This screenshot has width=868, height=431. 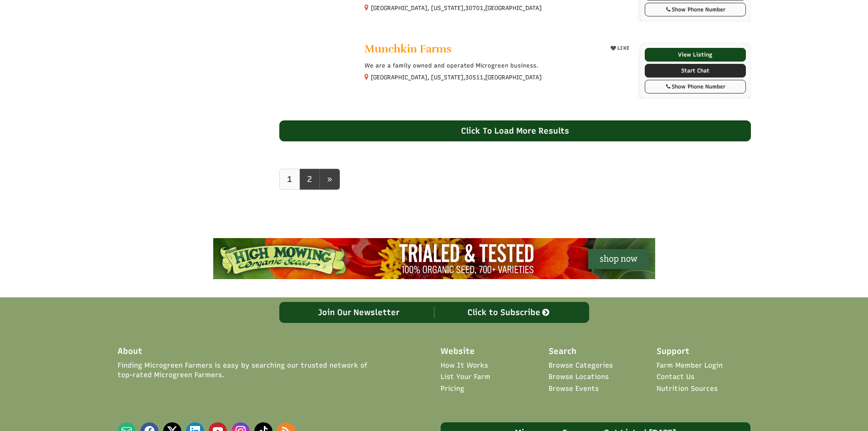 What do you see at coordinates (574, 388) in the screenshot?
I see `a: Browse Events` at bounding box center [574, 388].